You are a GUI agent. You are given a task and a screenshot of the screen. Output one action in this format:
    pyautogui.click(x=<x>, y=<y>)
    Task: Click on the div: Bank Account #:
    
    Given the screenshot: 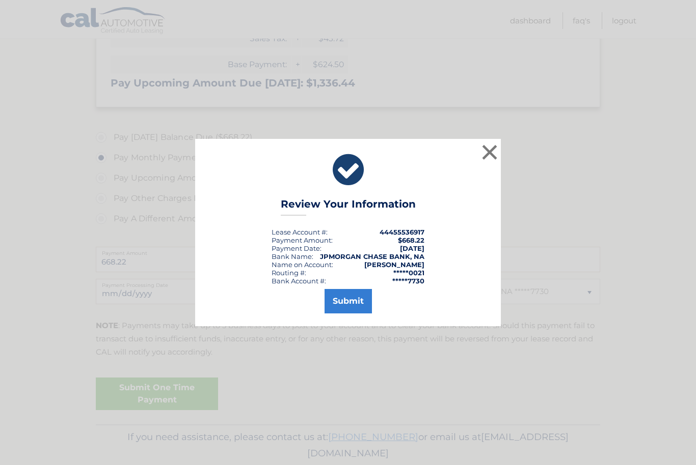 What is the action you would take?
    pyautogui.click(x=298, y=281)
    